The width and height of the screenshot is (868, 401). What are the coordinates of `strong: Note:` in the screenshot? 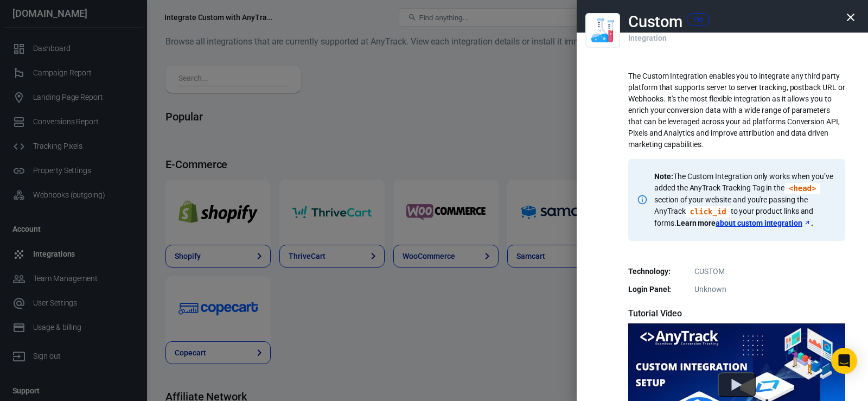 It's located at (663, 177).